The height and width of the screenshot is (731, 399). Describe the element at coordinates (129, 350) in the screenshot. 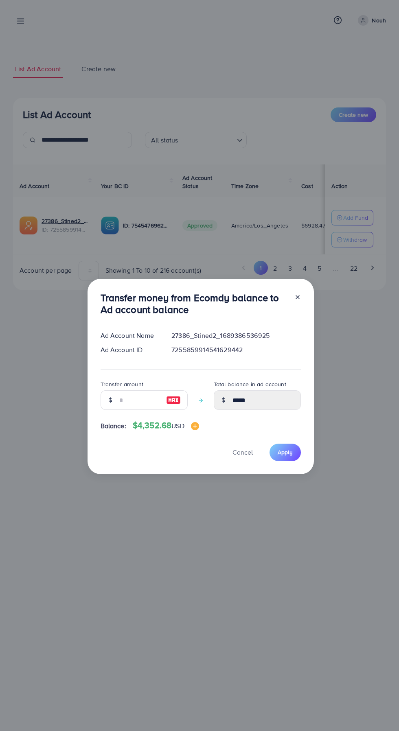

I see `div: Ad Account ID` at that location.